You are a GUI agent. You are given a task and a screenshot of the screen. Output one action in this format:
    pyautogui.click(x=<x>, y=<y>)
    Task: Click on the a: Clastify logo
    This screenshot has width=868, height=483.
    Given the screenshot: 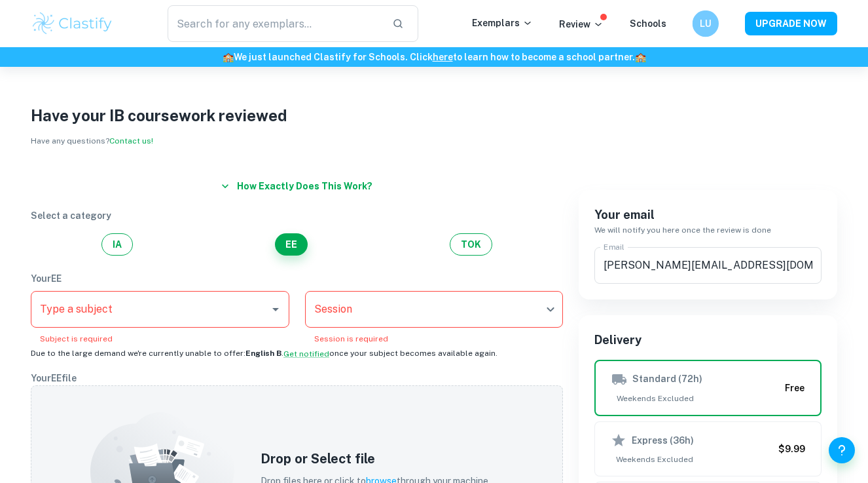 What is the action you would take?
    pyautogui.click(x=72, y=23)
    